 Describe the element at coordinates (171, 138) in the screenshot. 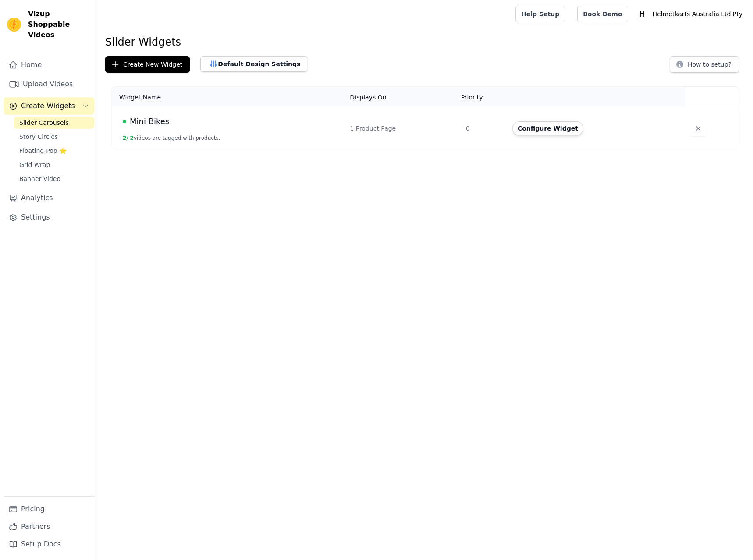

I see `button: 2/ 2videos are tagged with products.` at that location.